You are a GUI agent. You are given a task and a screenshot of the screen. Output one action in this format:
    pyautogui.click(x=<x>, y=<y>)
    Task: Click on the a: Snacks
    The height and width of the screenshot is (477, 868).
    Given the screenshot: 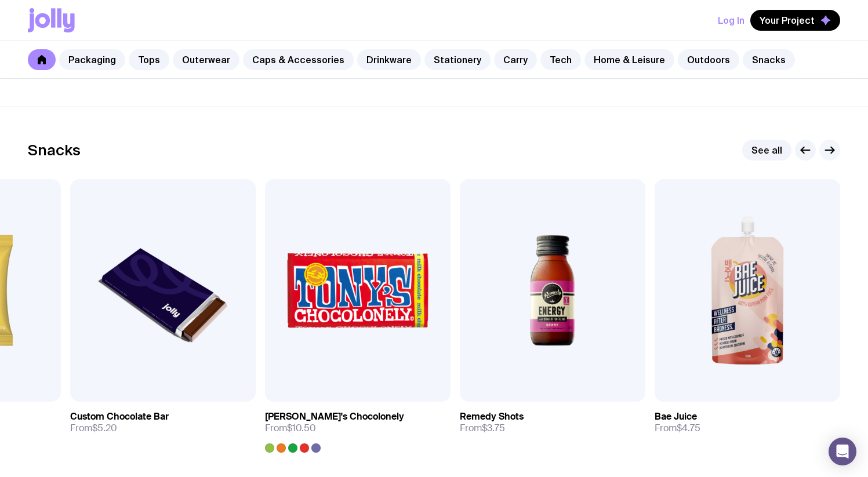 What is the action you would take?
    pyautogui.click(x=769, y=59)
    